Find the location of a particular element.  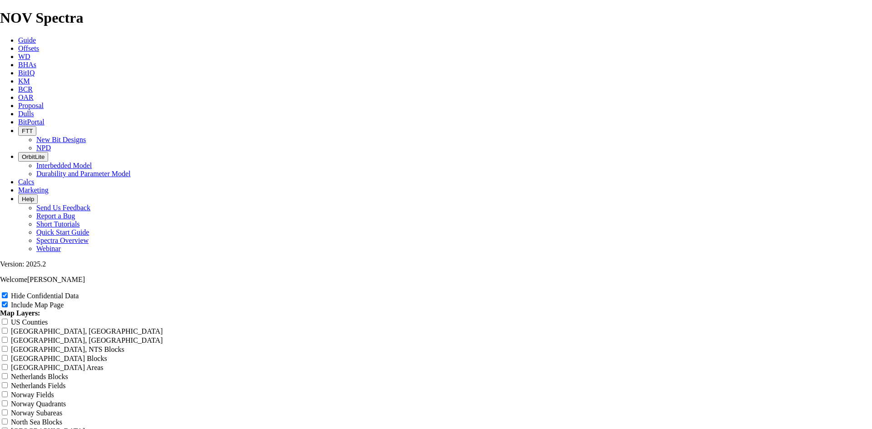

a: BitIQ is located at coordinates (26, 73).